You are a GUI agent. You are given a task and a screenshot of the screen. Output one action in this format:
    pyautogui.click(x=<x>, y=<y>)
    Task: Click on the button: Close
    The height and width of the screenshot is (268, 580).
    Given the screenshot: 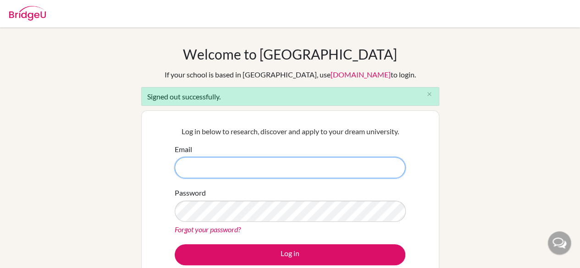 What is the action you would take?
    pyautogui.click(x=429, y=94)
    